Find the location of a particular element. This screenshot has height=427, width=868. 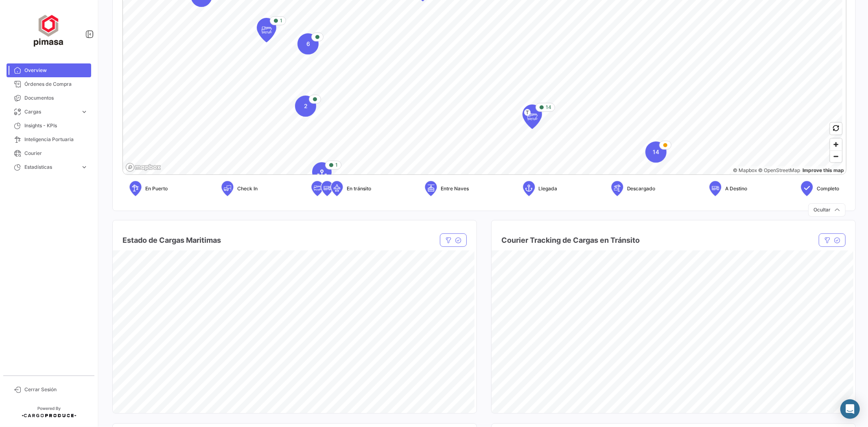

button: Ocultar is located at coordinates (827, 210).